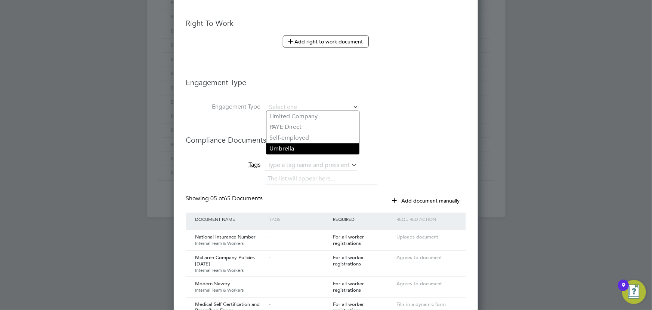 The image size is (652, 310). Describe the element at coordinates (230, 219) in the screenshot. I see `div: Document Name` at that location.